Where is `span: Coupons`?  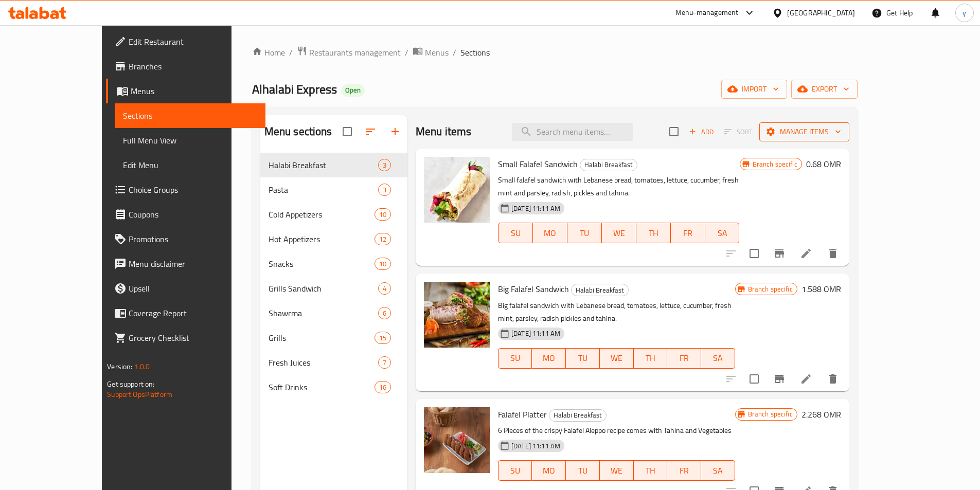
span: Coupons is located at coordinates (193, 214).